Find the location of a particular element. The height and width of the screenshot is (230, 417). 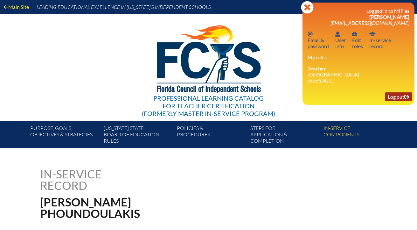

svg: Email password is located at coordinates (310, 34).